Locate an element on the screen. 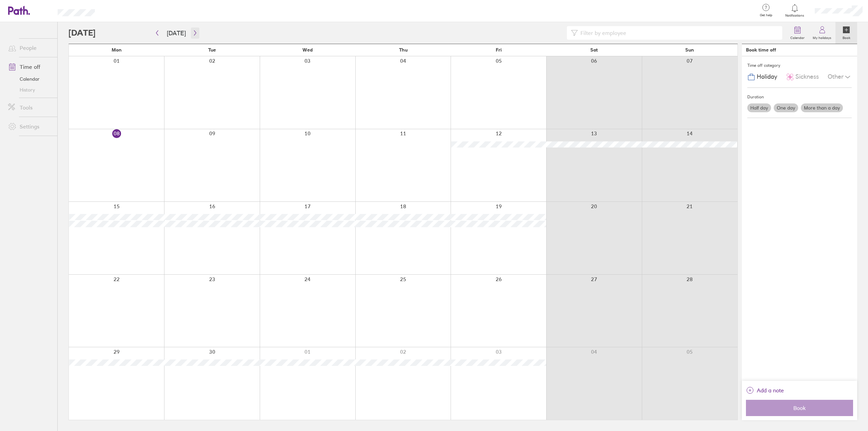 The height and width of the screenshot is (431, 868). label: Half day is located at coordinates (759, 108).